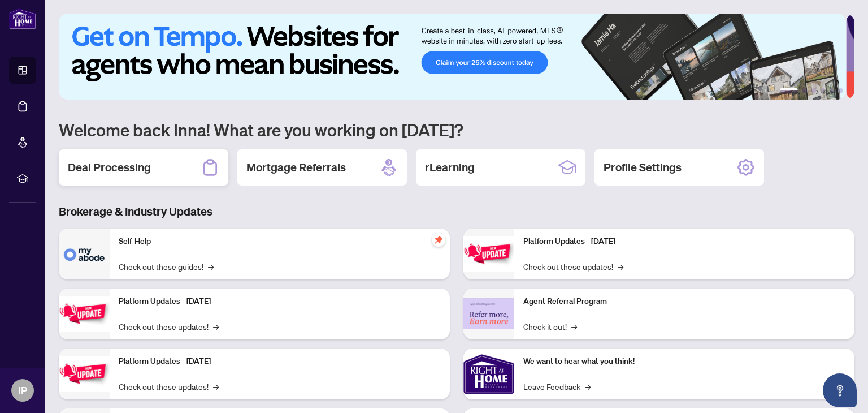 The image size is (868, 413). What do you see at coordinates (839, 390) in the screenshot?
I see `button: Open asap` at bounding box center [839, 390].